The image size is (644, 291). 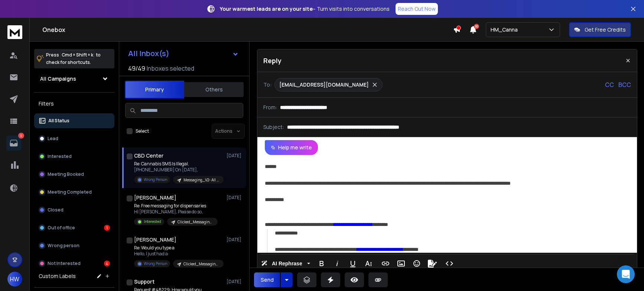 I want to click on p: Reply, so click(x=272, y=61).